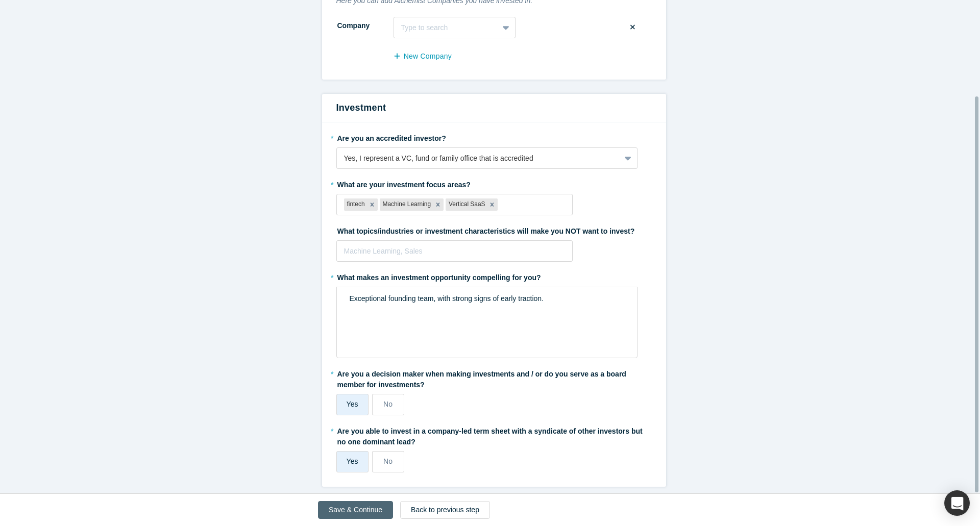  Describe the element at coordinates (445, 510) in the screenshot. I see `button: Back to previous step` at that location.